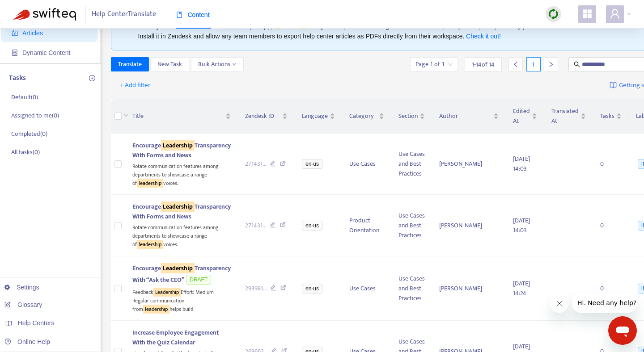 The width and height of the screenshot is (644, 352). What do you see at coordinates (130, 64) in the screenshot?
I see `span: Translate` at bounding box center [130, 64].